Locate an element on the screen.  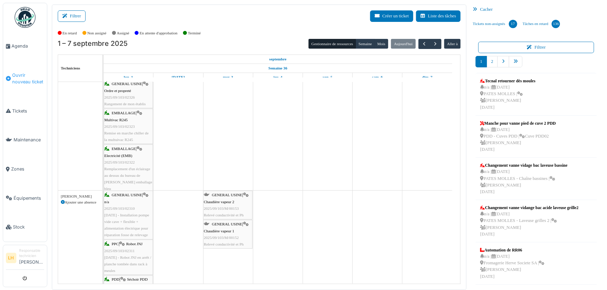
span: PPC is located at coordinates (115, 244).